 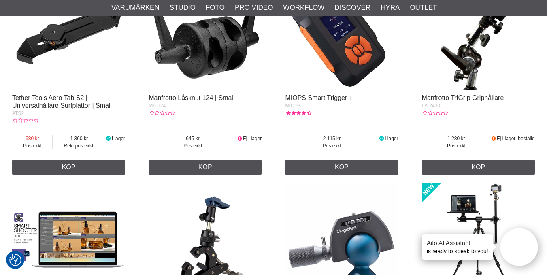 I want to click on span: Ej i lager, beställd, so click(x=516, y=139).